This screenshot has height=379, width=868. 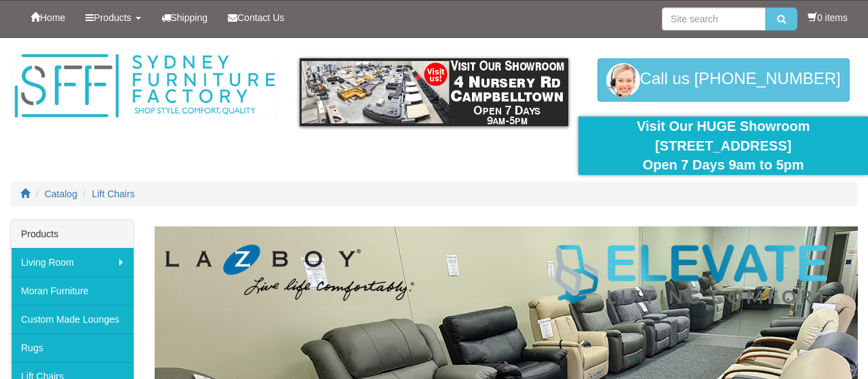 I want to click on li: 0 items, so click(x=828, y=18).